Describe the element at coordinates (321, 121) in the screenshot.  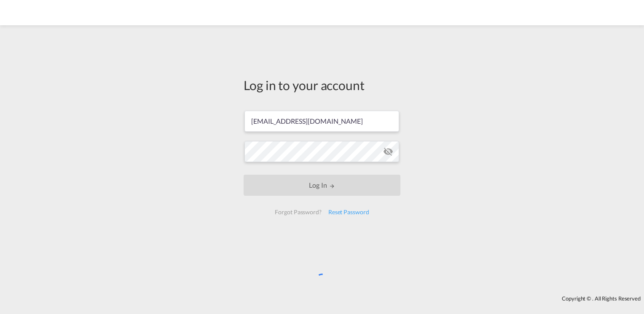
I see `input: Enter email/phone number` at that location.